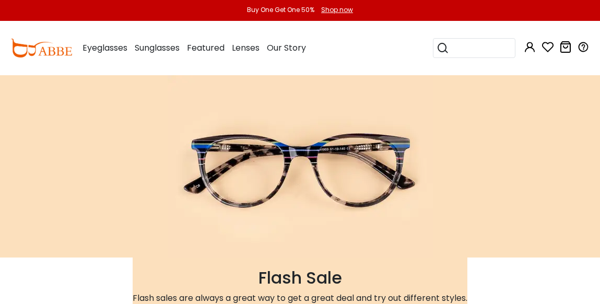  I want to click on span: Eyeglasses, so click(105, 48).